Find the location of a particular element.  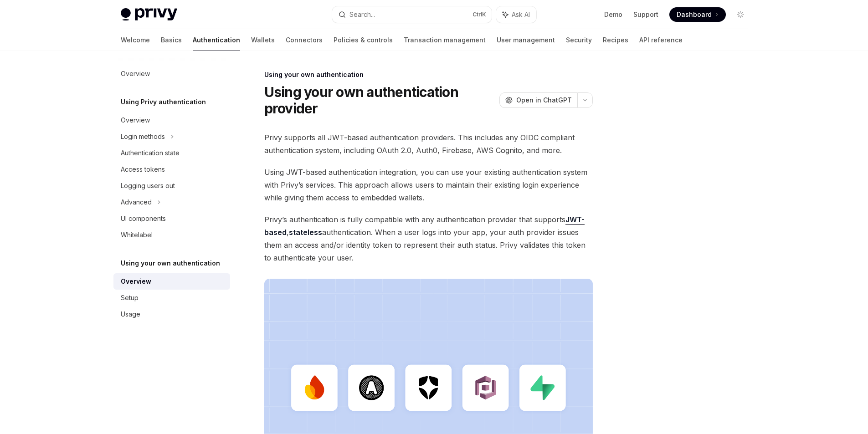

a: Whitelabel is located at coordinates (171, 235).